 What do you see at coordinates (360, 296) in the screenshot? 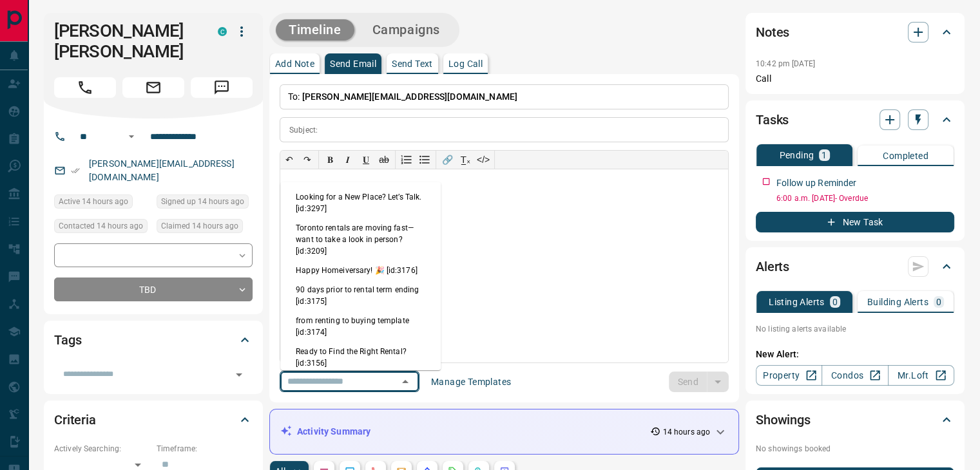
I see `li: 90 days prior to rental term ending [id:3175]` at bounding box center [360, 296].